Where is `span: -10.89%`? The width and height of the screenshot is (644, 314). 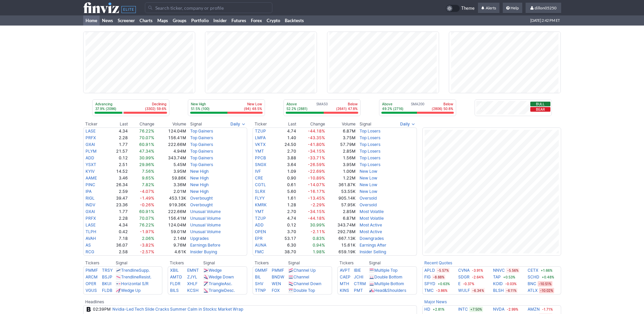
span: -10.89% is located at coordinates (316, 178).